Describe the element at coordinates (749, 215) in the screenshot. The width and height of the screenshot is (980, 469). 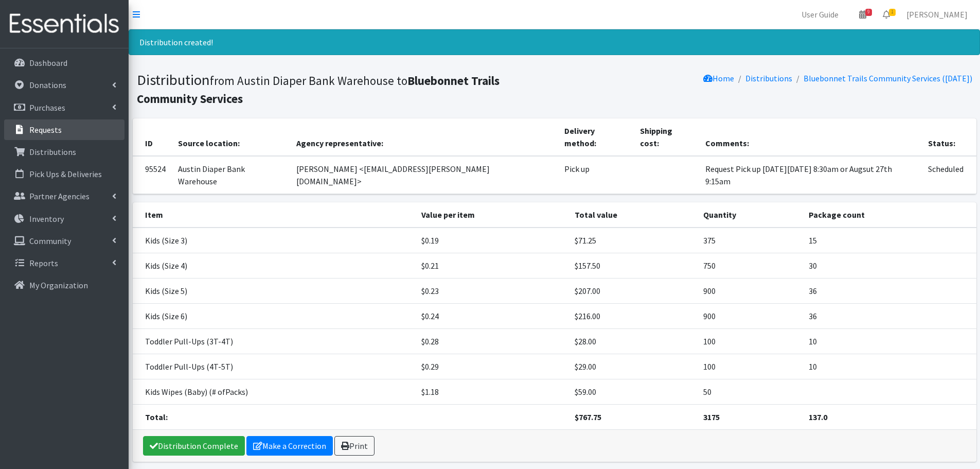
I see `th: Quantity` at that location.